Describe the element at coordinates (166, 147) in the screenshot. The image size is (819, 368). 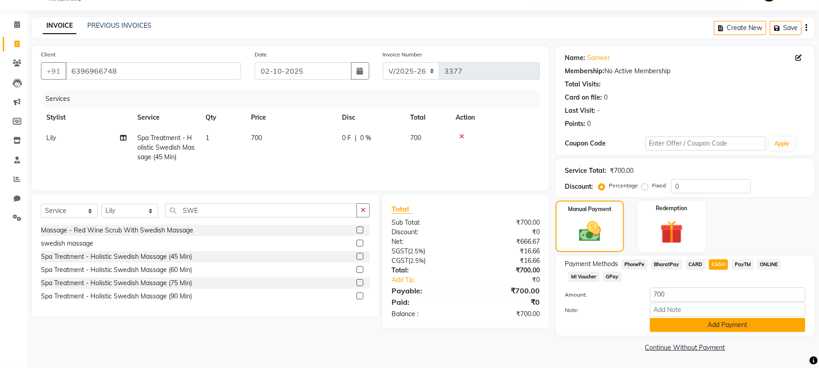
I see `span: Spa Treatment - Holistic Swedish Massage (45 Min)` at that location.